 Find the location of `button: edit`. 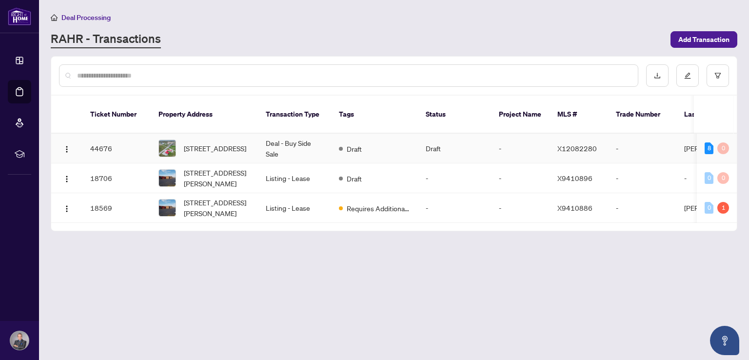

button: edit is located at coordinates (687, 76).